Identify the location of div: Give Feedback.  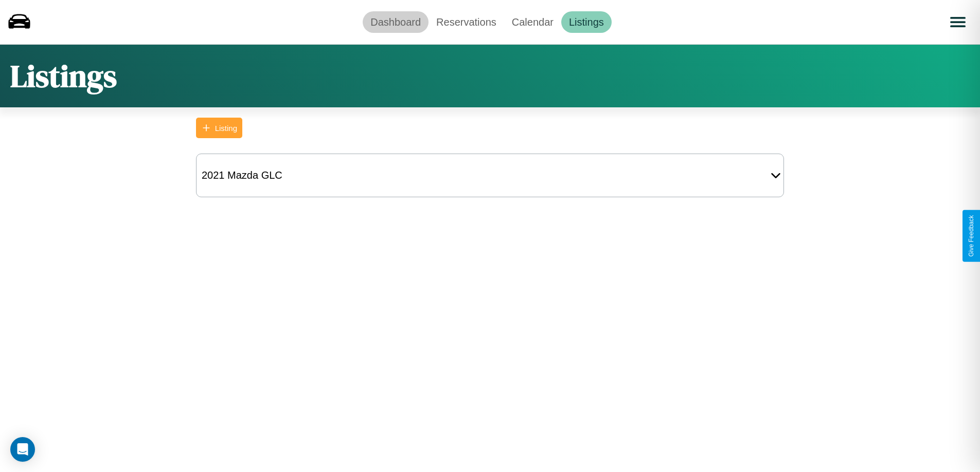
(971, 236).